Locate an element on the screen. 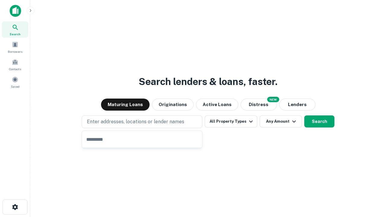 The width and height of the screenshot is (386, 217). button: Search distressed loans with lien and other non-mortgage details. is located at coordinates (258, 105).